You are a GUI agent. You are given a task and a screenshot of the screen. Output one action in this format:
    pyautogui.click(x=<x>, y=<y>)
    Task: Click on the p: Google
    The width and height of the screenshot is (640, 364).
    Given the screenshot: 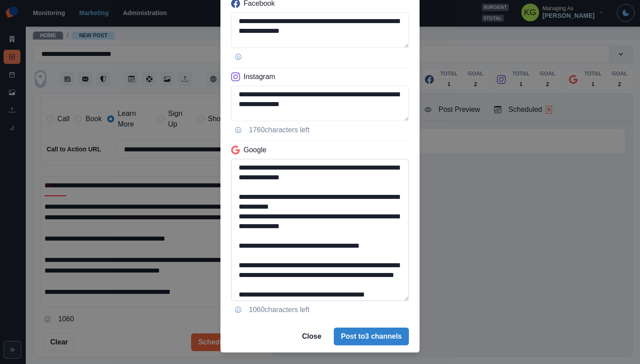 What is the action you would take?
    pyautogui.click(x=255, y=150)
    